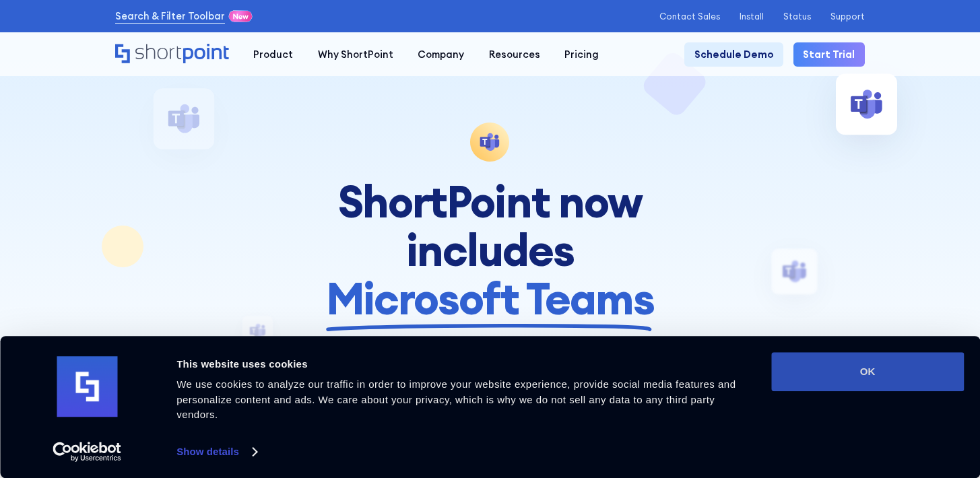 The image size is (980, 478). I want to click on a: Start Trial, so click(830, 55).